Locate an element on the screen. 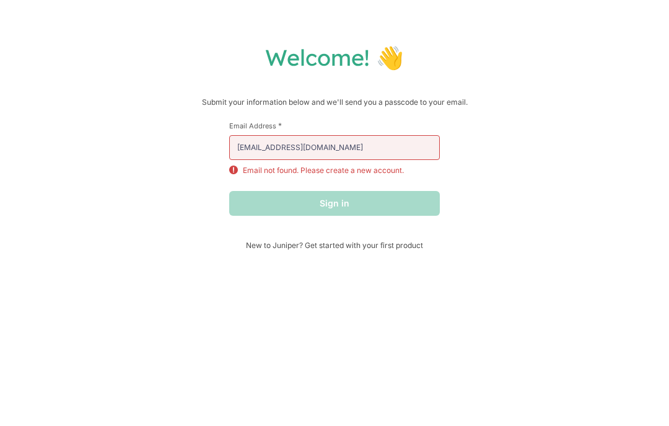 The image size is (669, 426). input: email@example.com is located at coordinates (335, 148).